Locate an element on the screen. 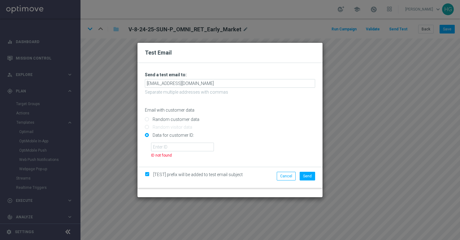 This screenshot has width=460, height=240. button: Send is located at coordinates (308, 176).